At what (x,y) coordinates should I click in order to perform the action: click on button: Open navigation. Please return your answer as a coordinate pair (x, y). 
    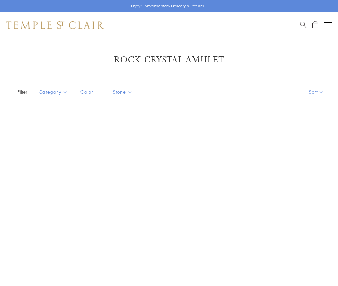
    Looking at the image, I should click on (328, 25).